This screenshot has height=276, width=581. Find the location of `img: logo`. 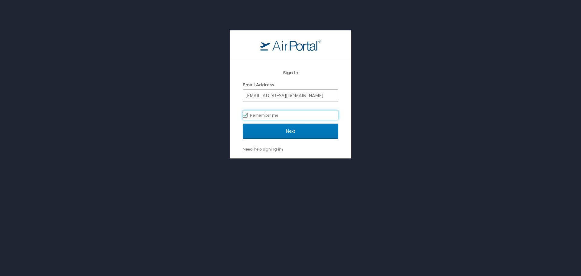

img: logo is located at coordinates (291, 45).